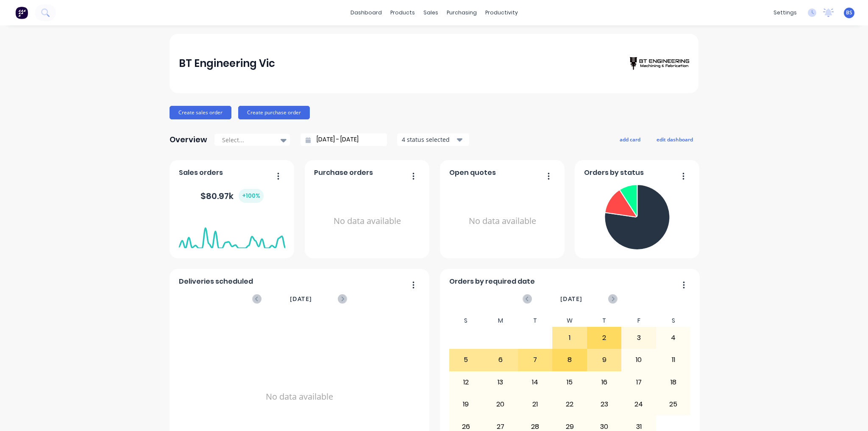 The image size is (868, 431). I want to click on button: add card, so click(630, 140).